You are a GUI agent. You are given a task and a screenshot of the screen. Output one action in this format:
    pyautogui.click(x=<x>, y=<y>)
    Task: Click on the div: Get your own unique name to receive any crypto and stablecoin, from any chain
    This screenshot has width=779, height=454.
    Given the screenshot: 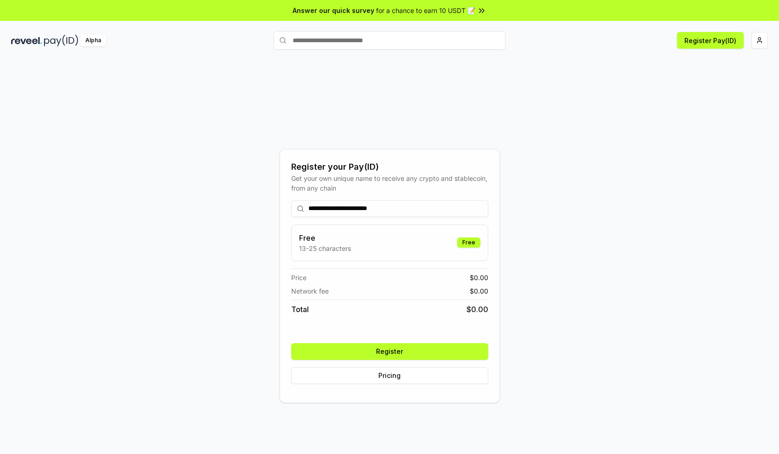 What is the action you would take?
    pyautogui.click(x=389, y=183)
    